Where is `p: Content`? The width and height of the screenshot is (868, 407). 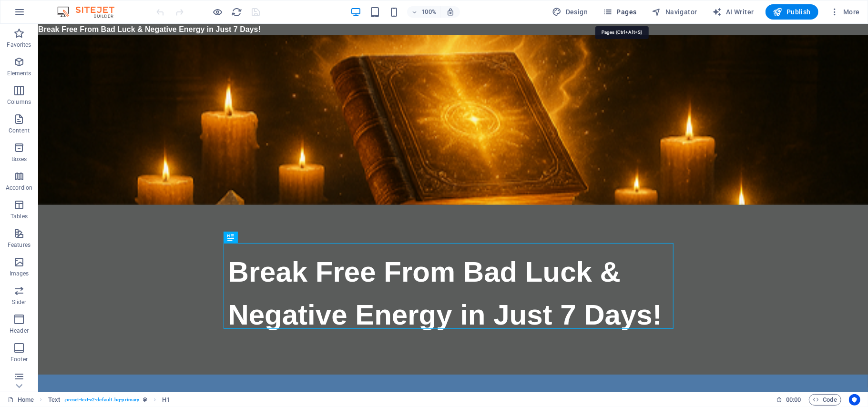 p: Content is located at coordinates (19, 131).